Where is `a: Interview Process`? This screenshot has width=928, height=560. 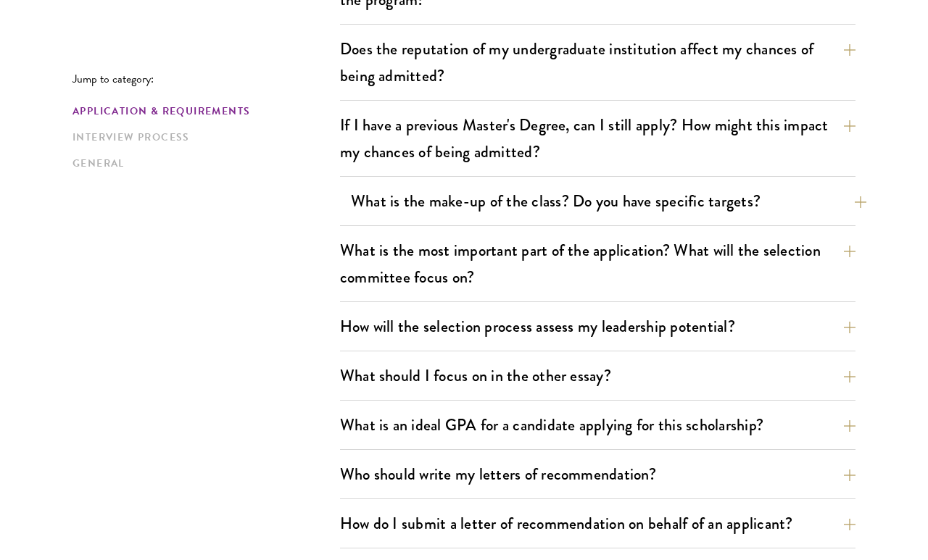 a: Interview Process is located at coordinates (202, 137).